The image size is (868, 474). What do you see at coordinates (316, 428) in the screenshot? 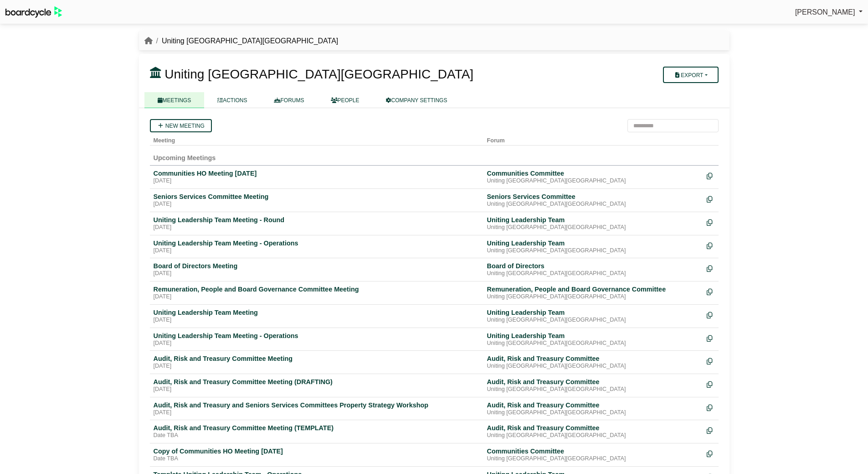
I see `div: Audit, Risk and Treasury Committee Meeting (TEMPLATE)` at bounding box center [316, 428].